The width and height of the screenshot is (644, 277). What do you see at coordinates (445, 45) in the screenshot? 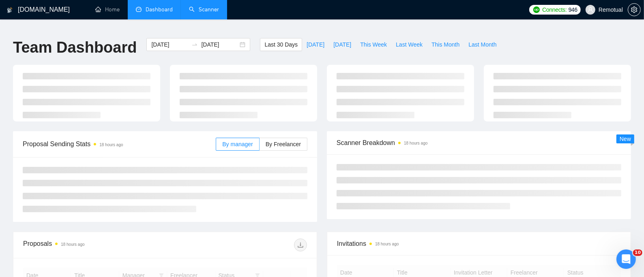
I see `span: This Month` at bounding box center [445, 45].